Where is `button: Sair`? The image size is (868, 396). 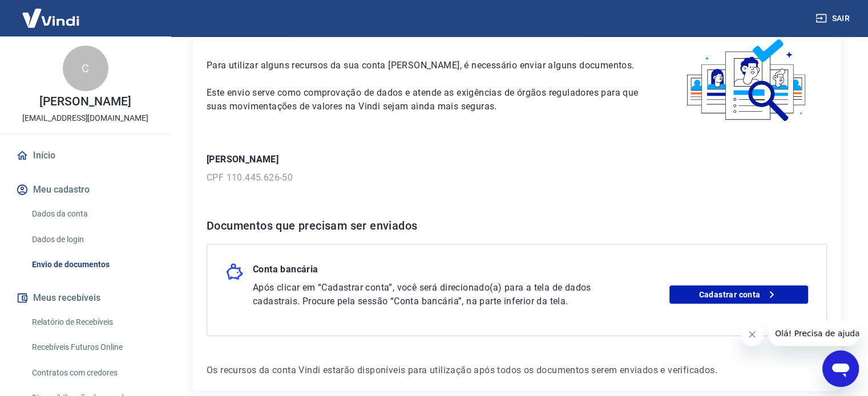
button: Sair is located at coordinates (833, 18).